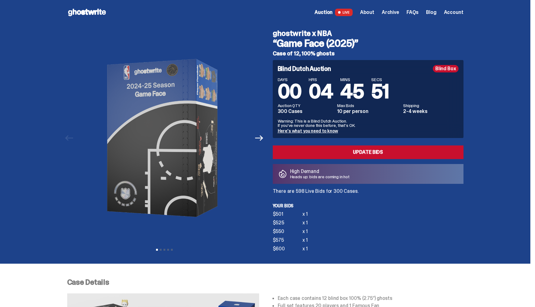  I want to click on dt: Shipping, so click(431, 106).